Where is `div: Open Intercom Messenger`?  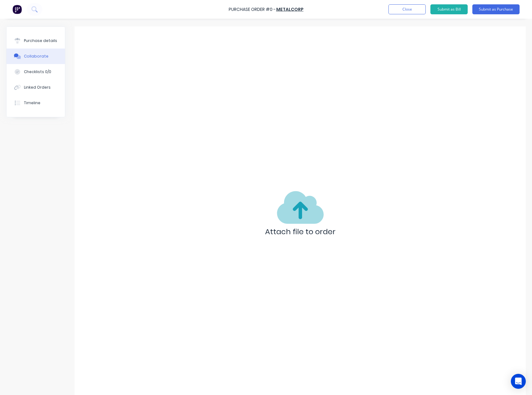
div: Open Intercom Messenger is located at coordinates (518, 381).